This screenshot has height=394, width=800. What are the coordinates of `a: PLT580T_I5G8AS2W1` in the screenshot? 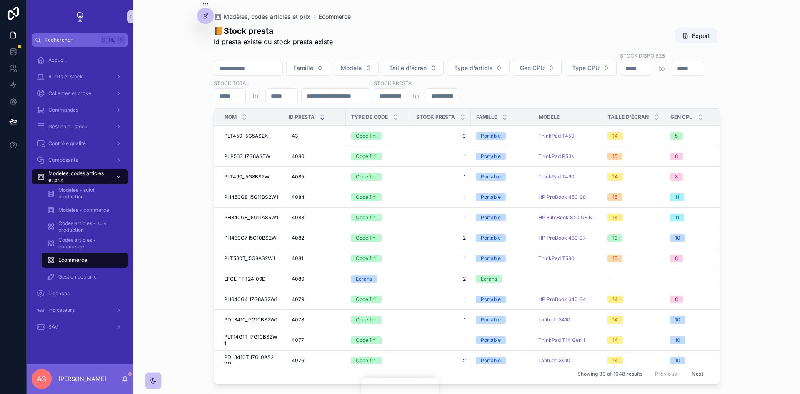 It's located at (251, 258).